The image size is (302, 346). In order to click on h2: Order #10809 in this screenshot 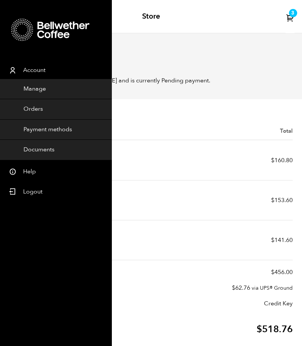, I will do `click(151, 64)`.